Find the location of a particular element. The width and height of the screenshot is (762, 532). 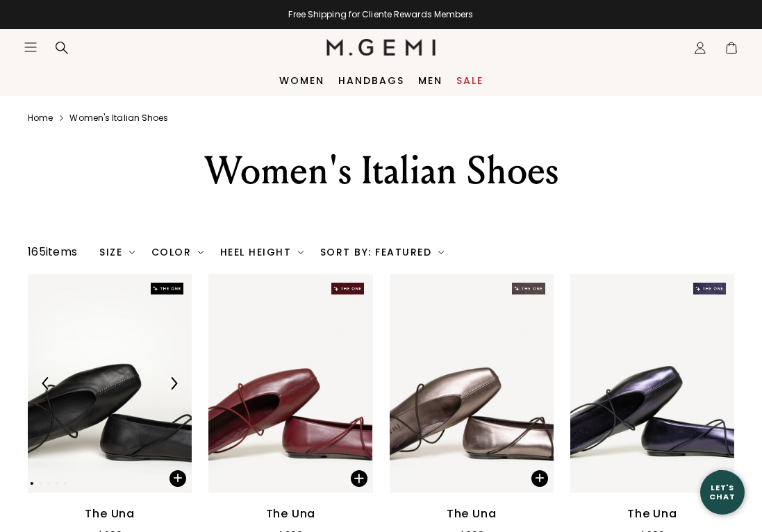

a: Sale is located at coordinates (470, 81).